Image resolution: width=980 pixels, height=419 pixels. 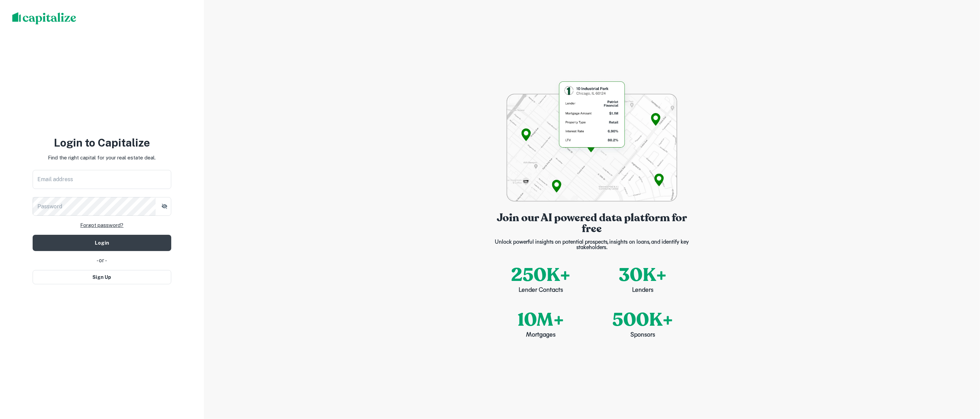 I want to click on p: Unlock powerful insights on potential prospects, insights on loans, and identify key stakeholders., so click(x=592, y=245).